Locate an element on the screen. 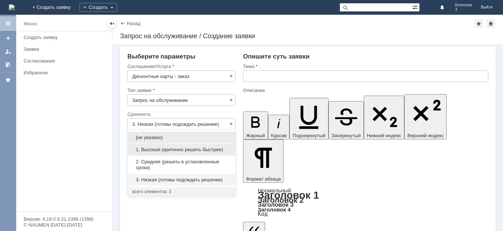 The width and height of the screenshot is (503, 231). span: Колхозка is located at coordinates (464, 5).